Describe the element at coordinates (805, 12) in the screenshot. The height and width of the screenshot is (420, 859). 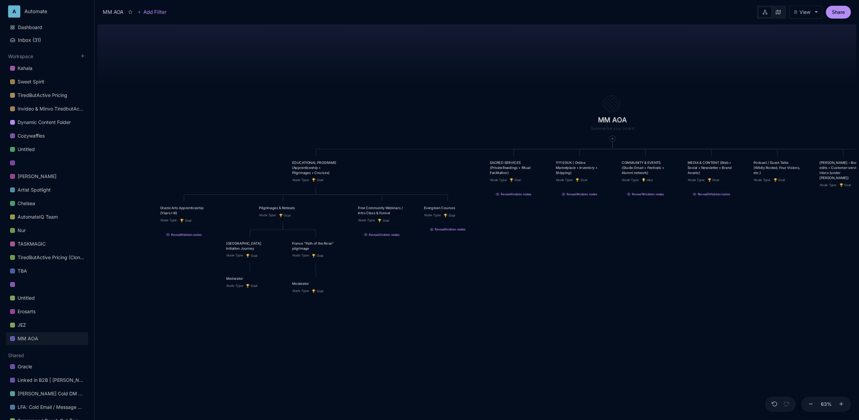
I see `div: View` at that location.